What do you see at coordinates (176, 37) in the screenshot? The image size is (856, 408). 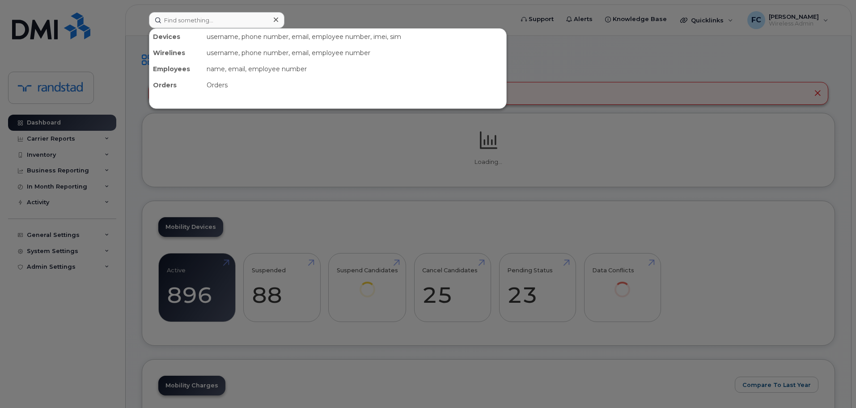 I see `div: Devices` at bounding box center [176, 37].